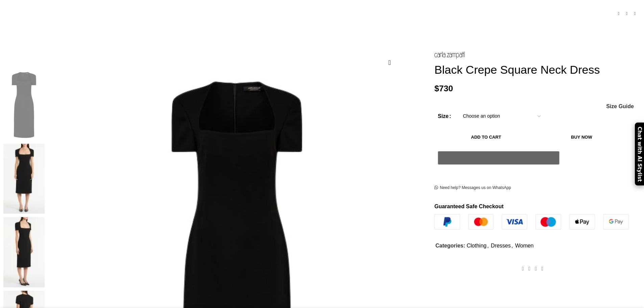  What do you see at coordinates (499, 158) in the screenshot?
I see `button: Pay with GPay` at bounding box center [499, 158].